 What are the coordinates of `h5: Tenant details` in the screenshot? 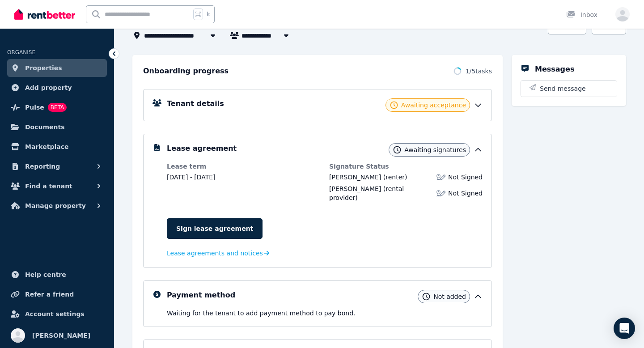 It's located at (195, 104).